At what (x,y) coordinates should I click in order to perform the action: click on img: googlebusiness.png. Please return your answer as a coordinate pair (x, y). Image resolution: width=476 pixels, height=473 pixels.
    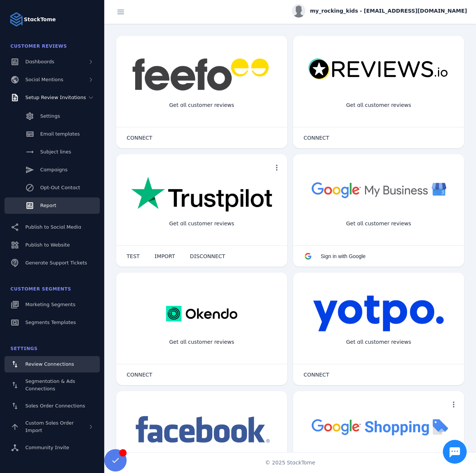
    Looking at the image, I should click on (378, 189).